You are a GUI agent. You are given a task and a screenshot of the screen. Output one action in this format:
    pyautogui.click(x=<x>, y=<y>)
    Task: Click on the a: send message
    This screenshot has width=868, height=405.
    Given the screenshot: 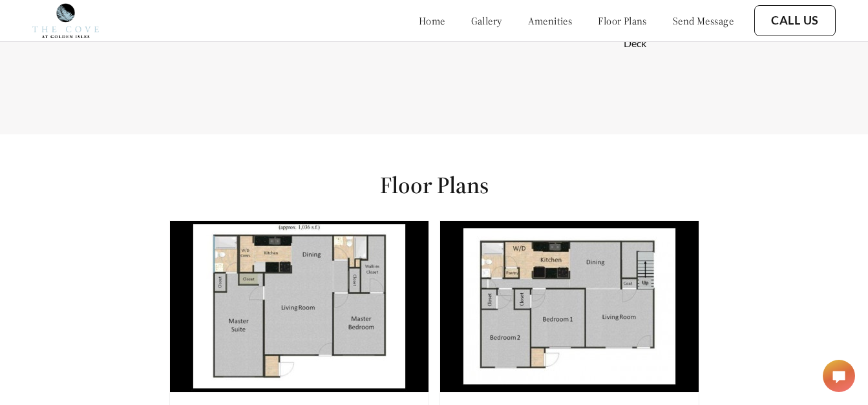 What is the action you would take?
    pyautogui.click(x=703, y=21)
    